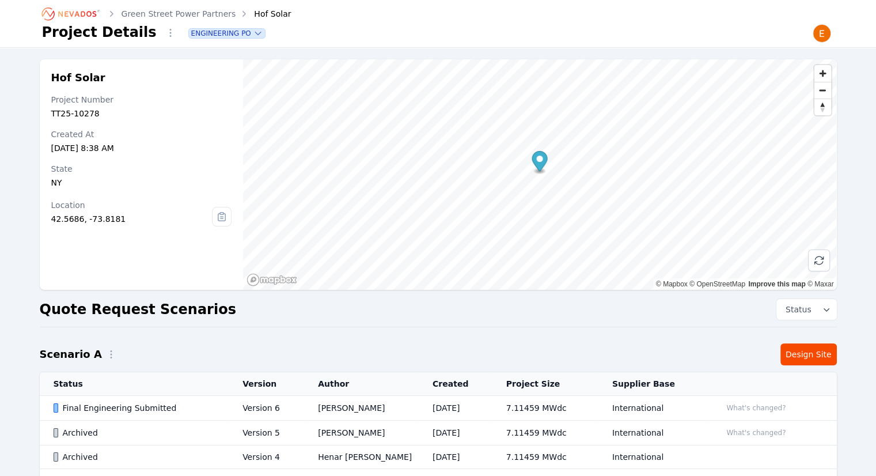 This screenshot has height=476, width=876. I want to click on div: Hof Solar, so click(264, 14).